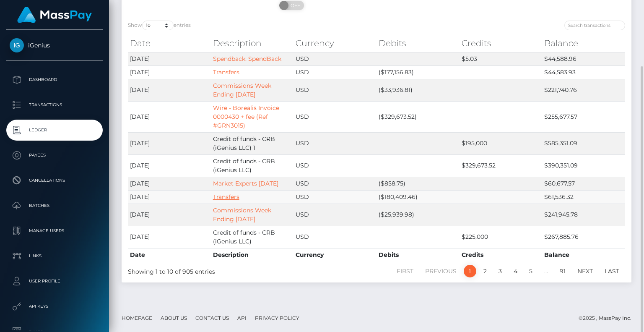 The height and width of the screenshot is (332, 644). Describe the element at coordinates (55, 15) in the screenshot. I see `img: MassPay Logo` at that location.